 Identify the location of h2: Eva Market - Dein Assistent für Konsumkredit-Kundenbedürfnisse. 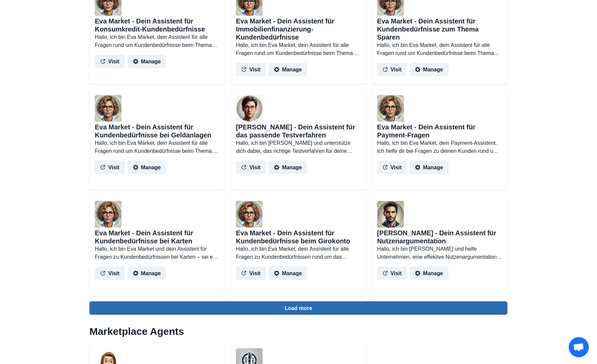
(157, 25).